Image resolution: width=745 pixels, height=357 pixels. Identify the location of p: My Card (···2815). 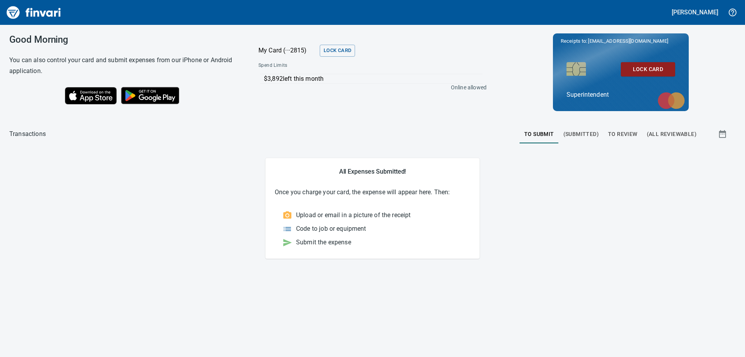
(288, 50).